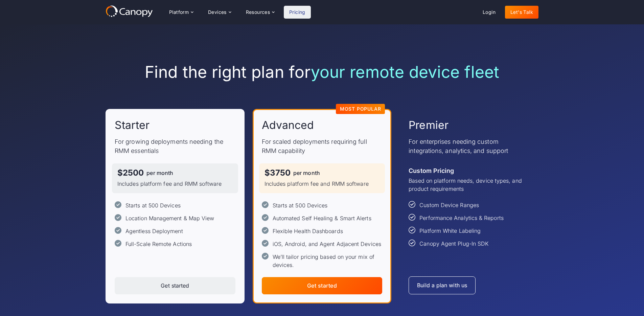 Image resolution: width=644 pixels, height=316 pixels. What do you see at coordinates (322, 72) in the screenshot?
I see `h1: Find the right plan for` at bounding box center [322, 72].